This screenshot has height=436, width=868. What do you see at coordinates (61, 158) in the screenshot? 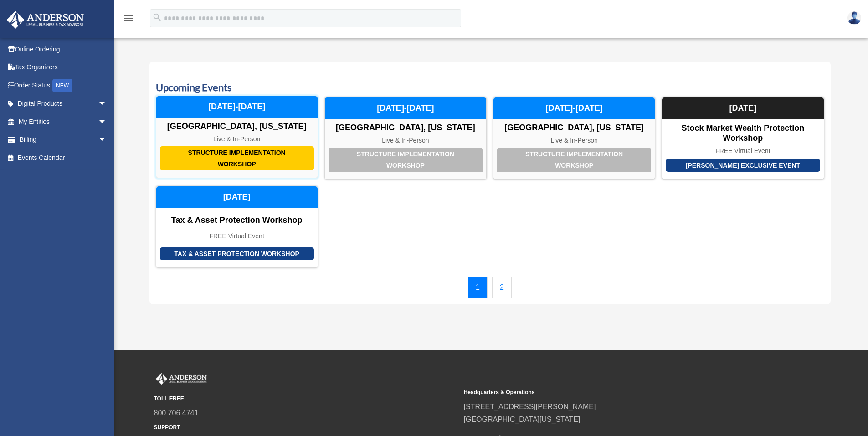
I see `a: Events Calendar` at bounding box center [61, 158].